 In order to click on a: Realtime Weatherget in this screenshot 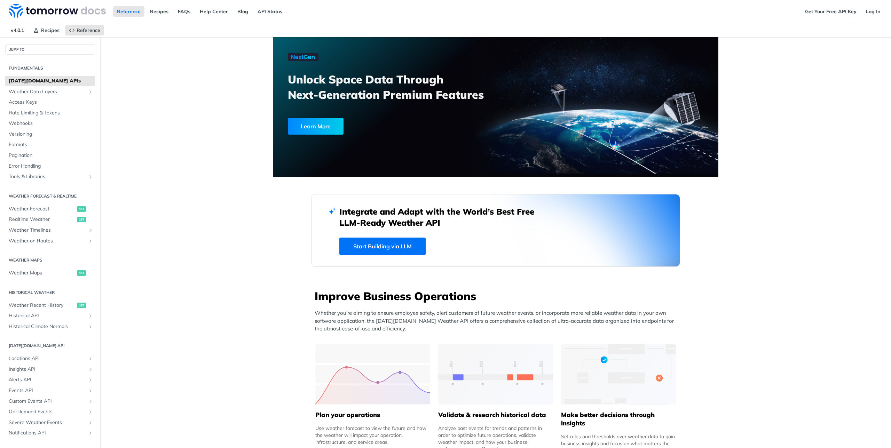, I will do `click(50, 220)`.